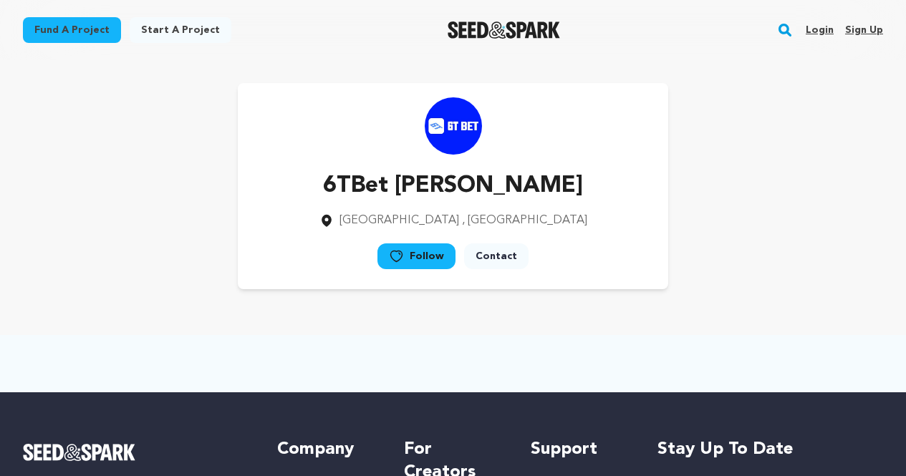  What do you see at coordinates (72, 30) in the screenshot?
I see `a: Fund a project` at bounding box center [72, 30].